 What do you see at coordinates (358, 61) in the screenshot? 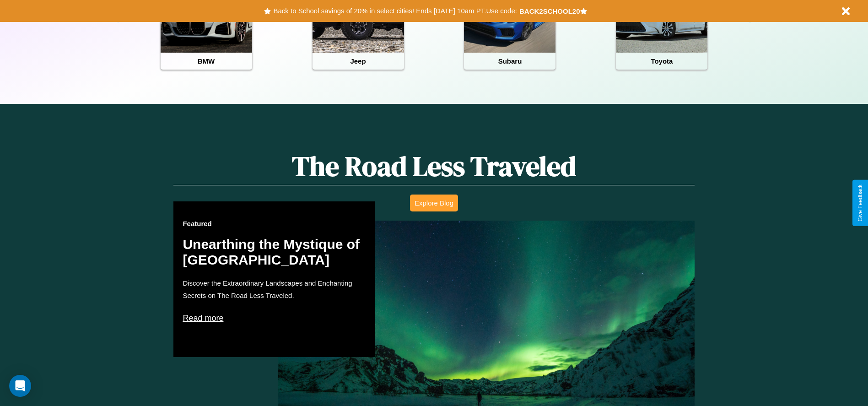
I see `h4: Jeep` at bounding box center [358, 61].